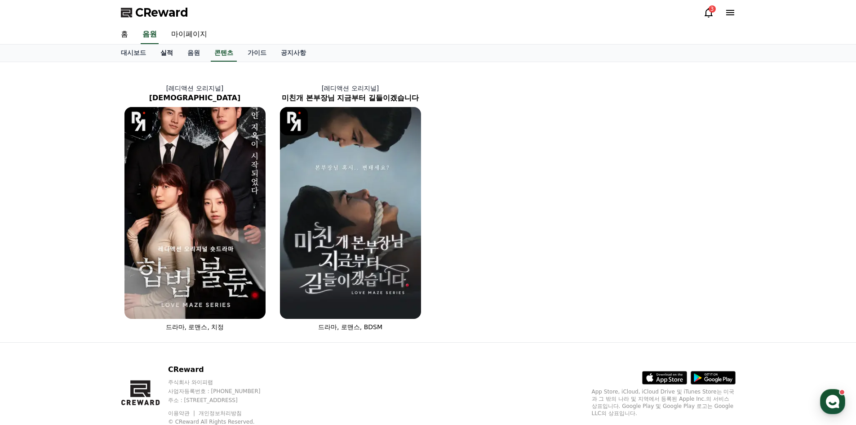 The height and width of the screenshot is (425, 856). Describe the element at coordinates (182, 413) in the screenshot. I see `a: 이용약관` at that location.